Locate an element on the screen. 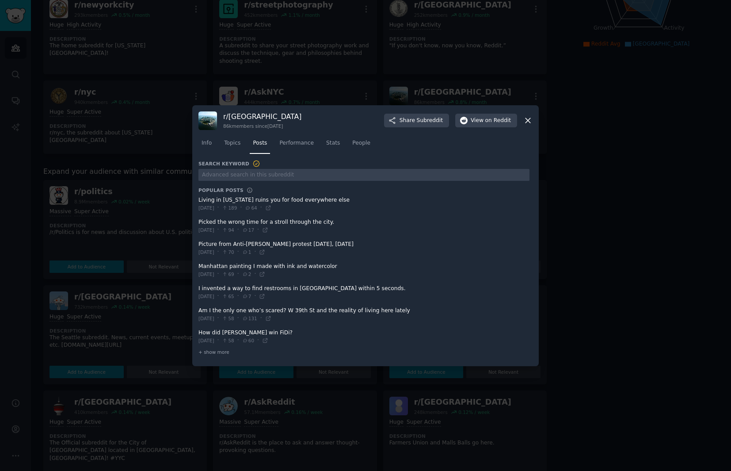 Image resolution: width=731 pixels, height=471 pixels. button: Viewon Reddit is located at coordinates (486, 121).